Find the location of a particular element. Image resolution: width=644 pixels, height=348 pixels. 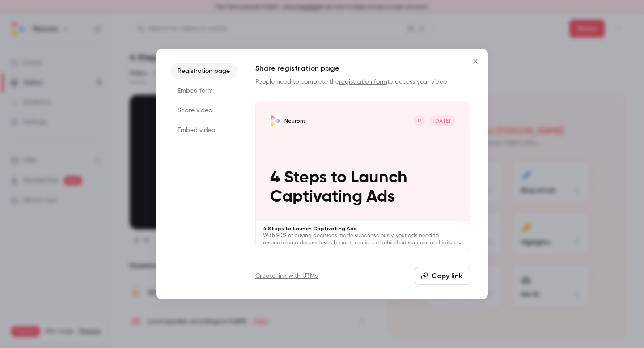

a: Create link with UTMs is located at coordinates (287, 276).